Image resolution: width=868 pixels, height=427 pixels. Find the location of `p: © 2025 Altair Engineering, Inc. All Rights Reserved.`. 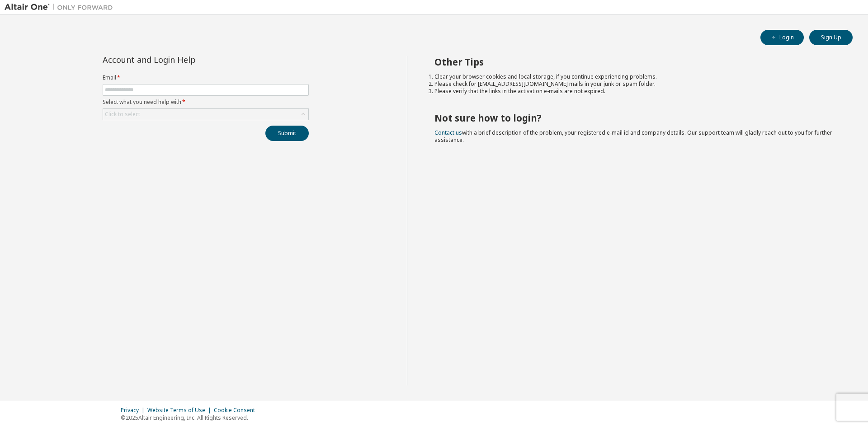

p: © 2025 Altair Engineering, Inc. All Rights Reserved. is located at coordinates (191, 418).